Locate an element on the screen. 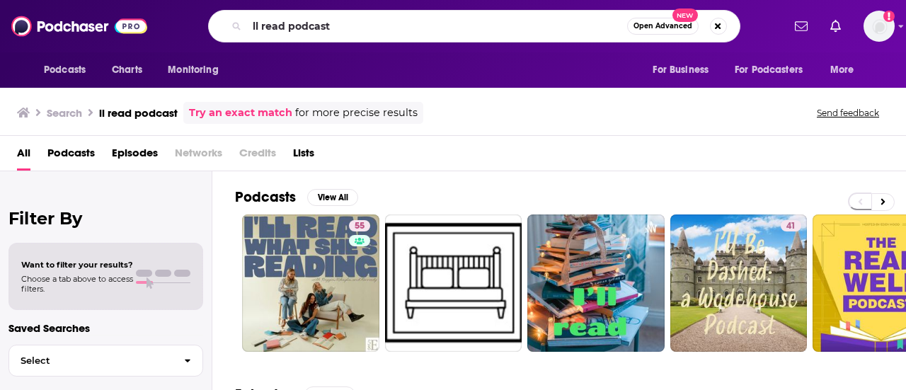 This screenshot has width=906, height=390. a: Episodes is located at coordinates (135, 156).